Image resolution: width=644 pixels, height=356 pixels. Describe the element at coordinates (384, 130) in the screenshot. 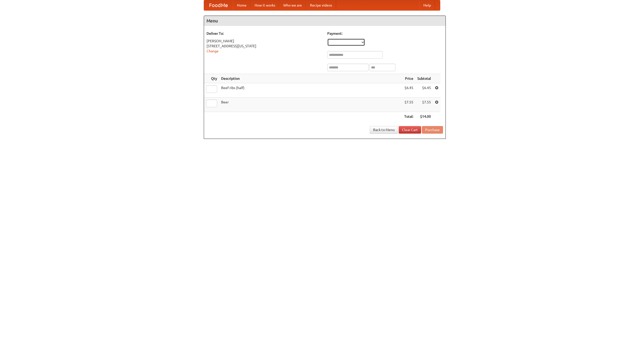

I see `a: Back to Menu` at that location.